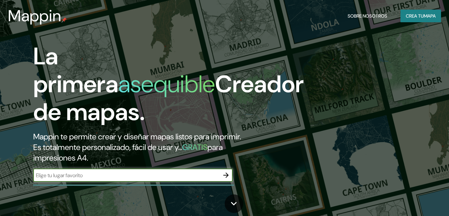  I want to click on font: Crea tu, so click(414, 16).